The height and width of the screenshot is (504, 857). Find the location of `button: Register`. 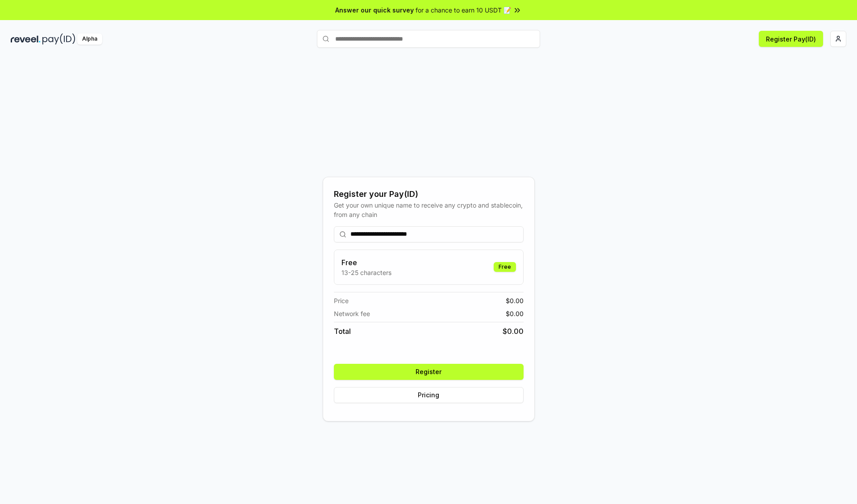

button: Register is located at coordinates (429, 372).